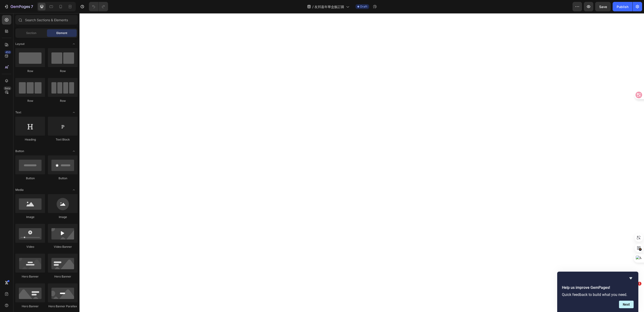 The width and height of the screenshot is (644, 312). I want to click on input: Search Sections & Elements, so click(46, 20).